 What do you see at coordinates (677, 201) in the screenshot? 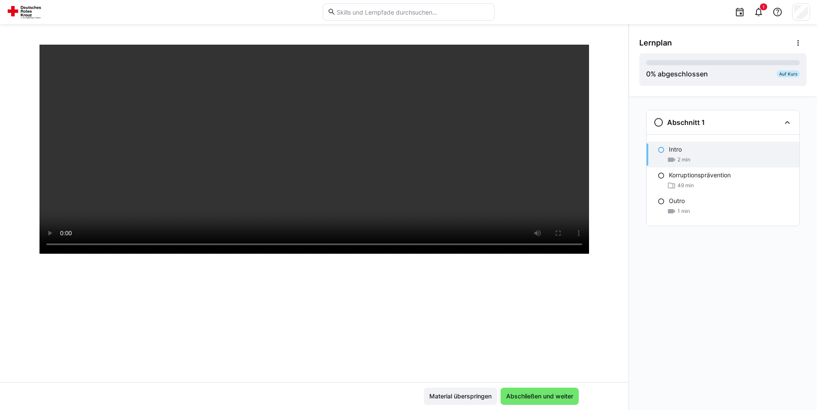
I see `p: Outro` at bounding box center [677, 201].